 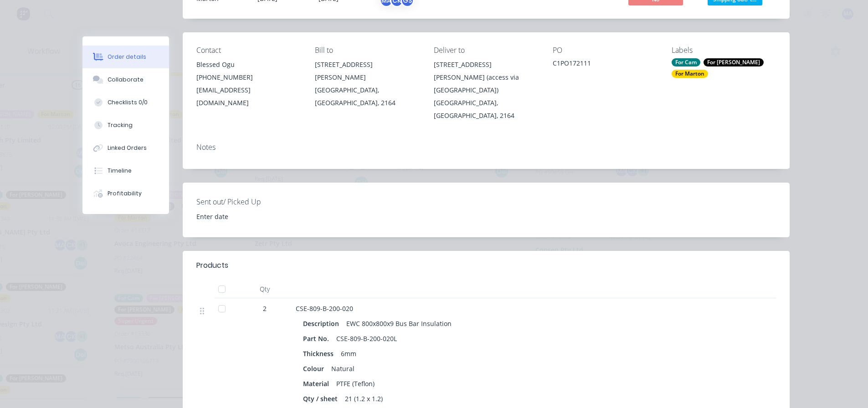 What do you see at coordinates (125, 79) in the screenshot?
I see `div: Collaborate` at bounding box center [125, 79].